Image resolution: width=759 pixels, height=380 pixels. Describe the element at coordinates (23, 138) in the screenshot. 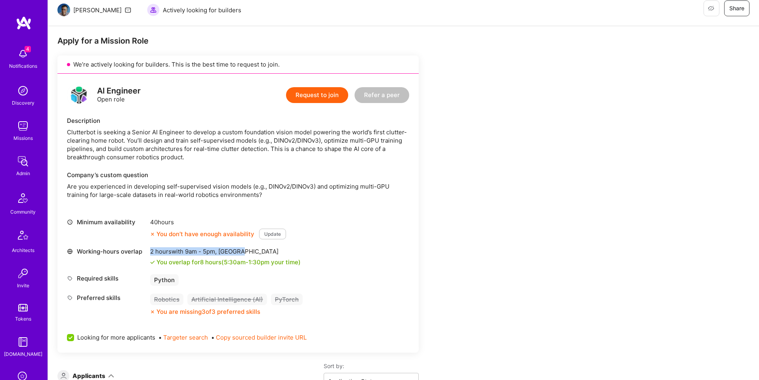

I see `div: Missions` at that location.